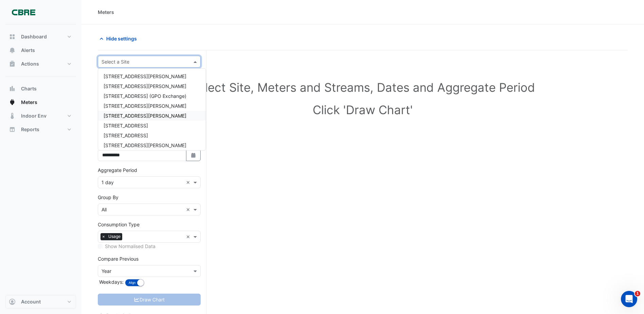 This screenshot has height=314, width=644. What do you see at coordinates (12, 64) in the screenshot?
I see `app-icon: Actions` at bounding box center [12, 64].